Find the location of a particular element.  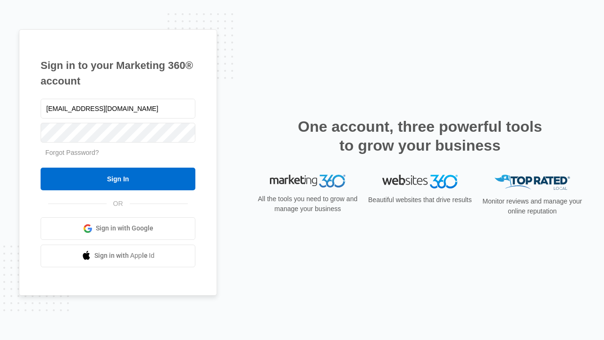

img: Top Rated Local is located at coordinates (532, 182).